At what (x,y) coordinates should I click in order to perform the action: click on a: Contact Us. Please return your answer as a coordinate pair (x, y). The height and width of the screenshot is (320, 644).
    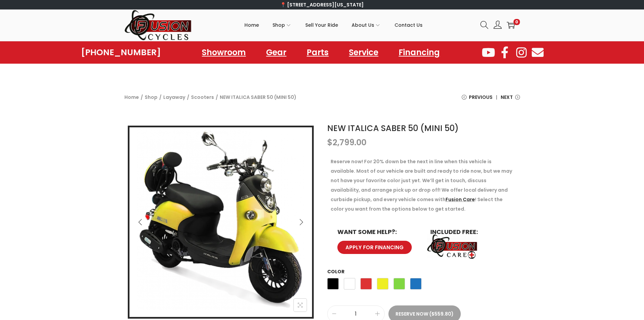
    Looking at the image, I should click on (408, 25).